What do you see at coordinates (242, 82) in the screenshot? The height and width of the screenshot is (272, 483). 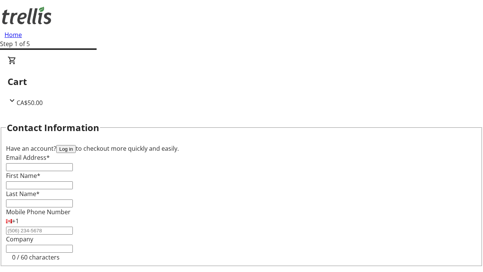 I see `div: CartCA$50.00` at bounding box center [242, 82].